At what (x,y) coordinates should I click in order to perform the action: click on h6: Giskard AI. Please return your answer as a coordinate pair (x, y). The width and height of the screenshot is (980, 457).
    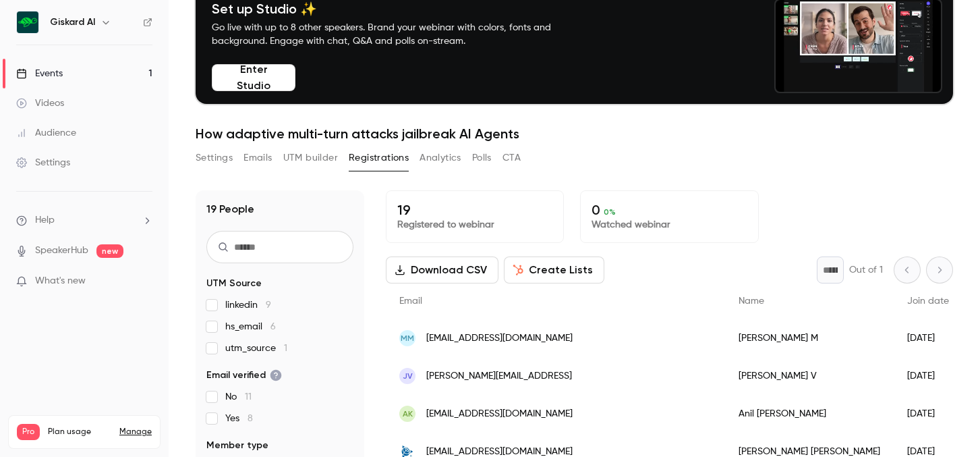
    Looking at the image, I should click on (72, 22).